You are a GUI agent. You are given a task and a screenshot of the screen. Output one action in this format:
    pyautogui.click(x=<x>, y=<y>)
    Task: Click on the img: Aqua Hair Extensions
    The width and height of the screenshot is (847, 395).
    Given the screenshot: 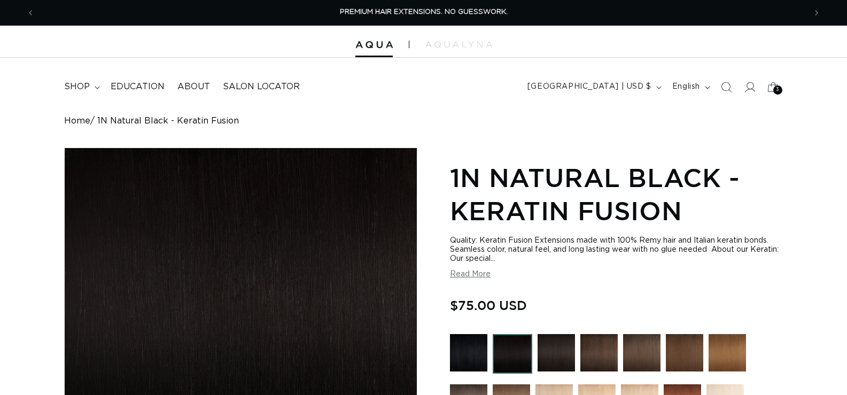 What is the action you would take?
    pyautogui.click(x=374, y=45)
    